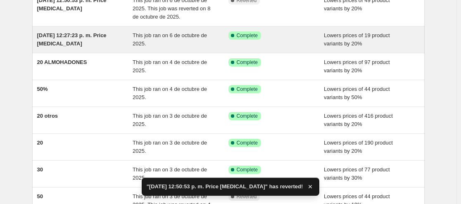 Image resolution: width=461 pixels, height=204 pixels. What do you see at coordinates (357, 39) in the screenshot?
I see `span: Lowers prices of 19 product variants by 20%` at bounding box center [357, 39].